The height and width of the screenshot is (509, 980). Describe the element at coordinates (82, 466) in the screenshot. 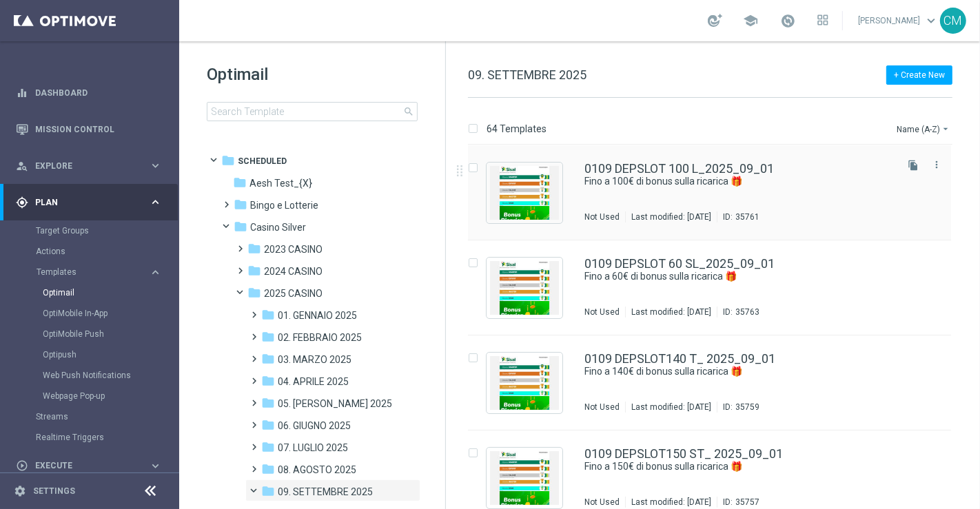

I see `div: Execute` at that location.